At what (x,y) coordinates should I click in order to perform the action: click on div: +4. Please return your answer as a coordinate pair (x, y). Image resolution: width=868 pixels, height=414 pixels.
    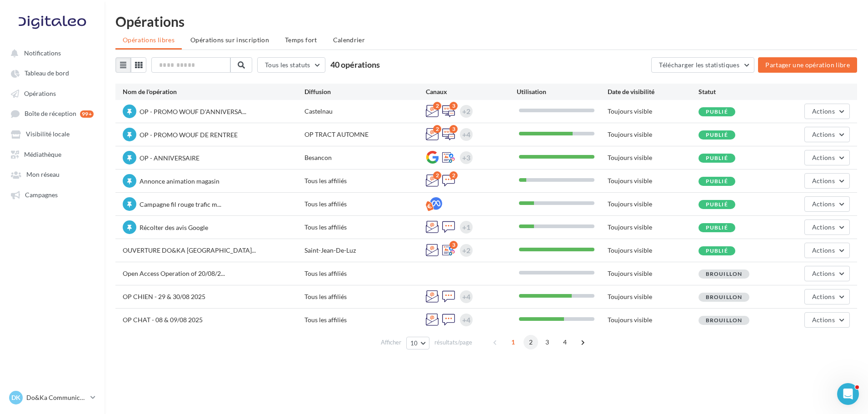
    Looking at the image, I should click on (466, 135).